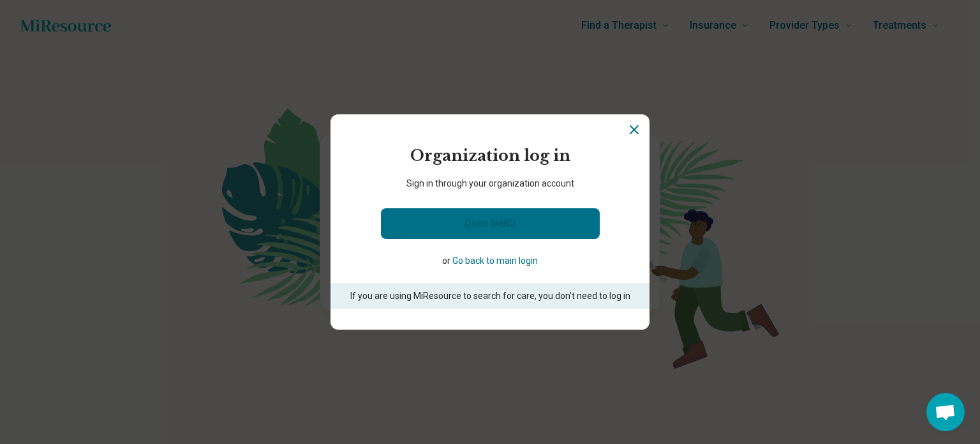 The image size is (980, 444). I want to click on p: or, so click(490, 261).